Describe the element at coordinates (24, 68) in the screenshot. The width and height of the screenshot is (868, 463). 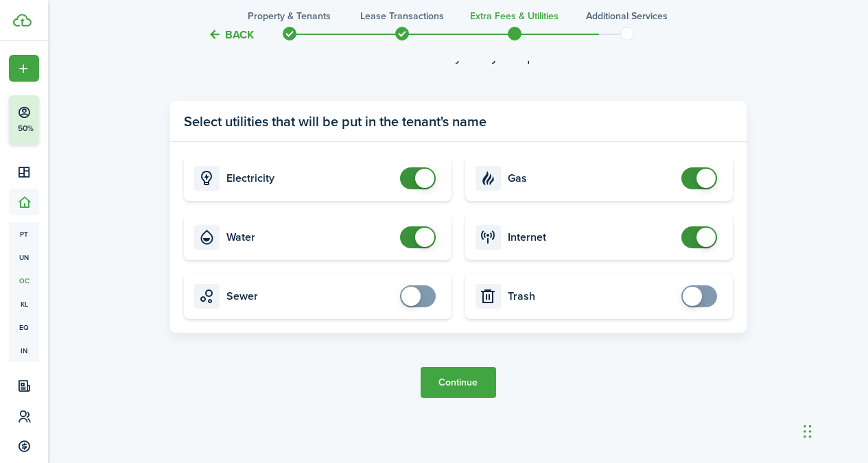
I see `button: Open menu` at that location.